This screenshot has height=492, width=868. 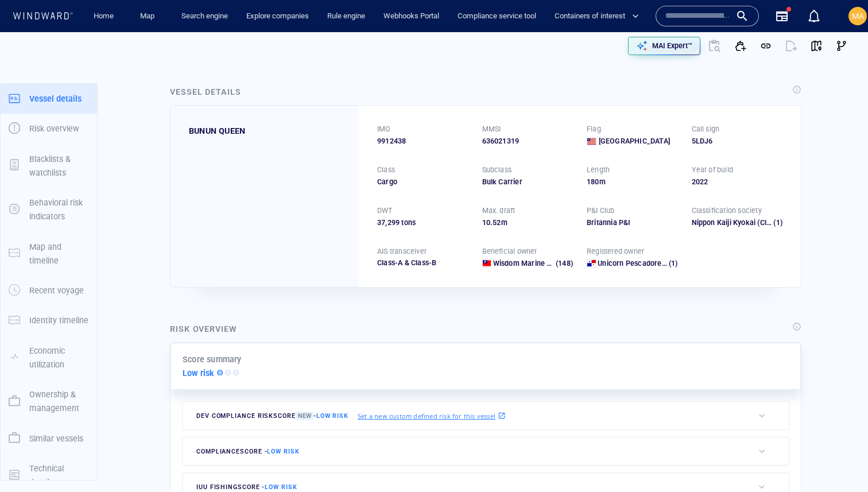 What do you see at coordinates (593, 182) in the screenshot?
I see `span: 180` at bounding box center [593, 182].